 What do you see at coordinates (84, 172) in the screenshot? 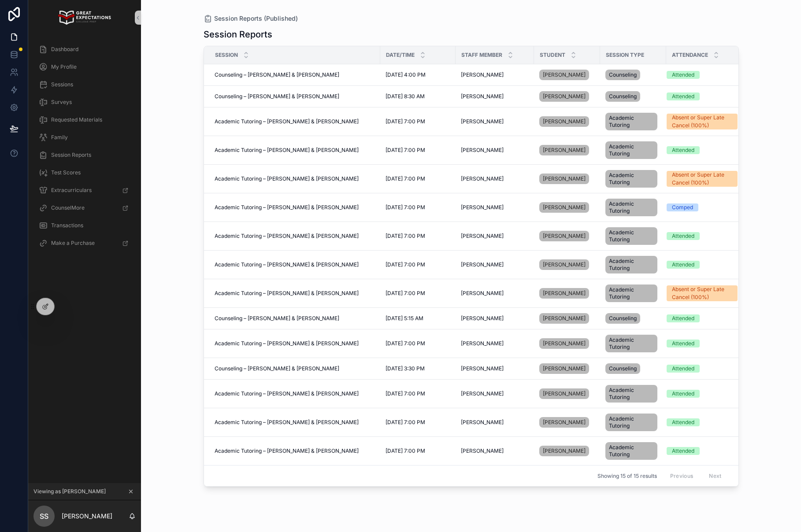
I see `a: Test Scores` at bounding box center [84, 172].